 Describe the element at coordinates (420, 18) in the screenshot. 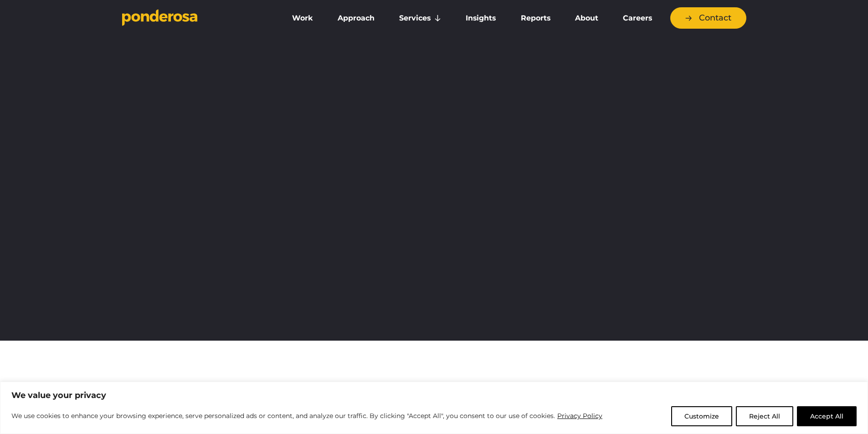

I see `a: Services` at that location.